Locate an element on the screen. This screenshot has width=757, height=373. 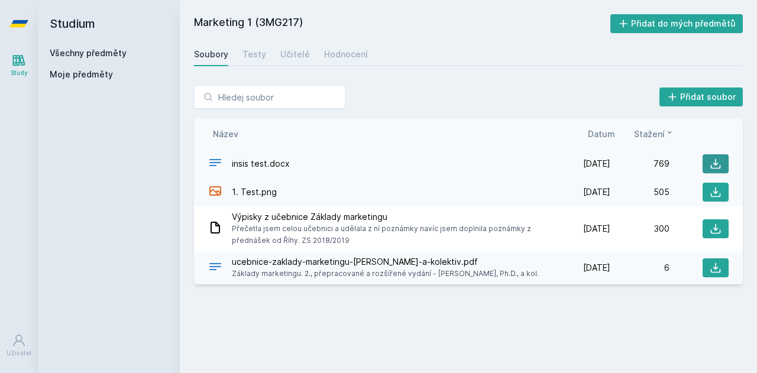
a: Učitelé is located at coordinates (295, 54).